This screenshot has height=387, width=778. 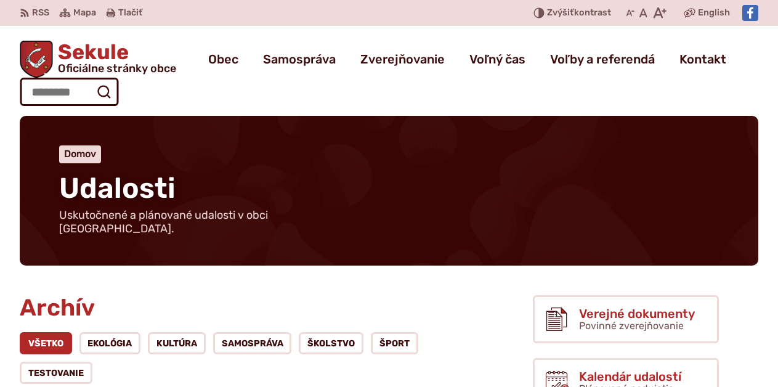 I want to click on span: Verejné dokumenty, so click(x=637, y=313).